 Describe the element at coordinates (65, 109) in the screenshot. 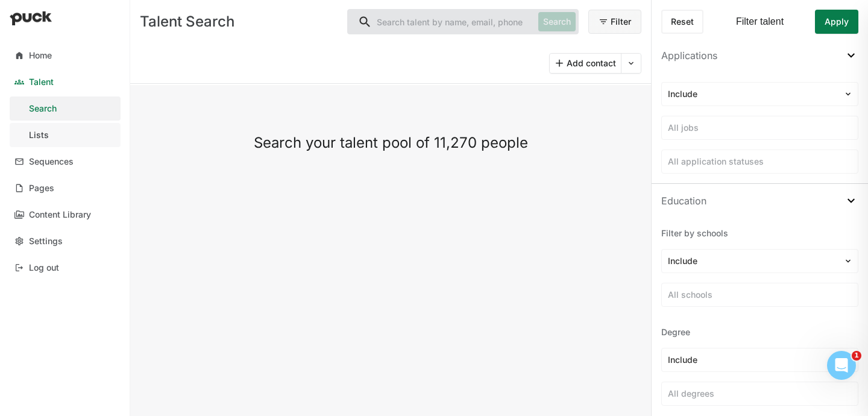

I see `a: Search` at that location.